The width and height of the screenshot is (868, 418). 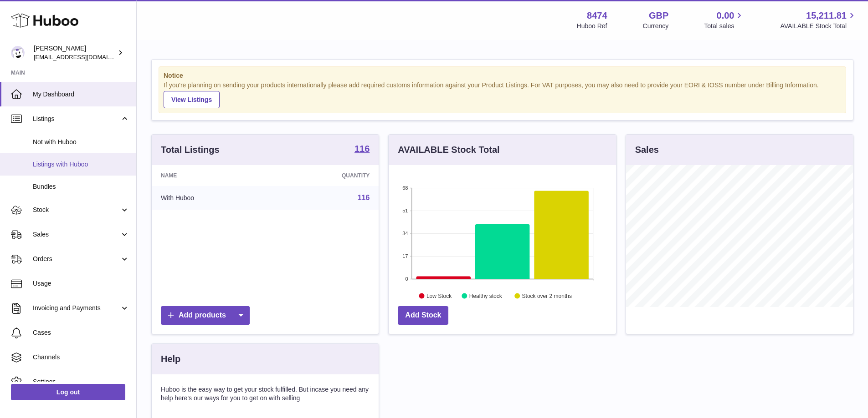 What do you see at coordinates (81, 284) in the screenshot?
I see `span: Usage` at bounding box center [81, 284].